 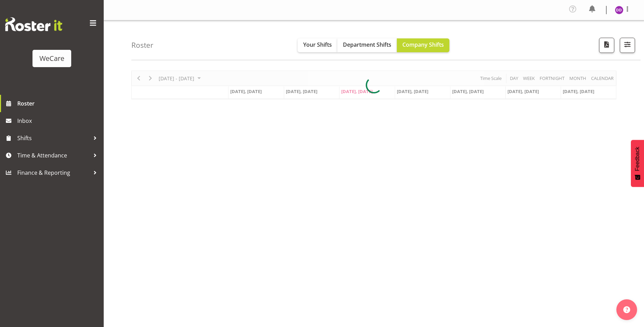 What do you see at coordinates (317, 44) in the screenshot?
I see `span: Your Shifts` at bounding box center [317, 44].